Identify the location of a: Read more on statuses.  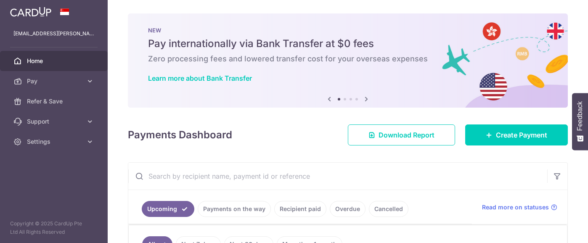
(519, 207).